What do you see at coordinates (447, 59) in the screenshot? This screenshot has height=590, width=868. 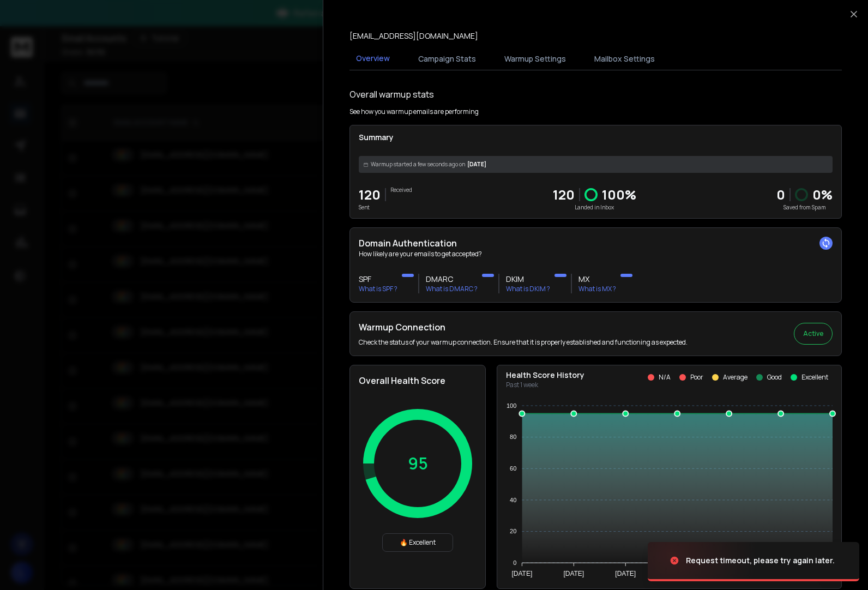 I see `button: Campaign Stats` at bounding box center [447, 59].